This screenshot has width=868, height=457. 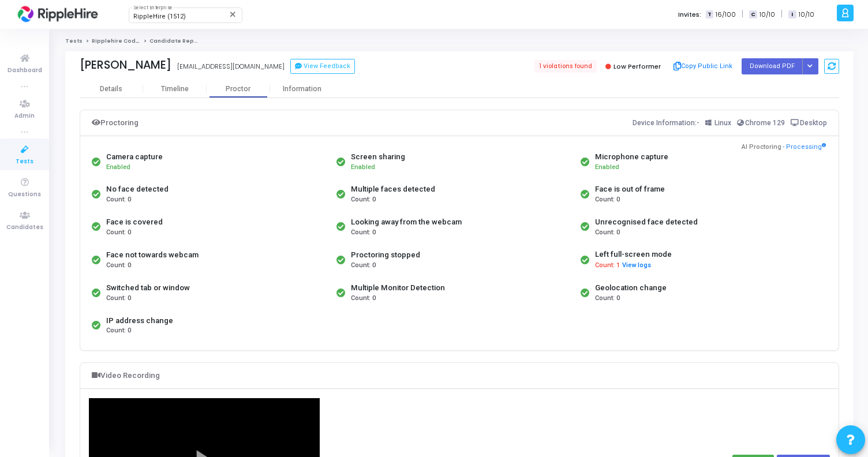 What do you see at coordinates (159, 16) in the screenshot?
I see `span: RippleHire (1512)` at bounding box center [159, 16].